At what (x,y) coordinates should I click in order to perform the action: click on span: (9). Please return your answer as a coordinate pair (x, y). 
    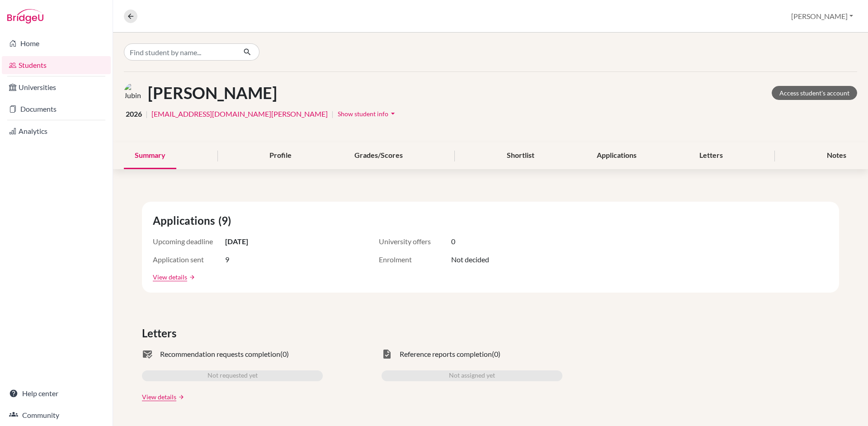
    Looking at the image, I should click on (226, 221).